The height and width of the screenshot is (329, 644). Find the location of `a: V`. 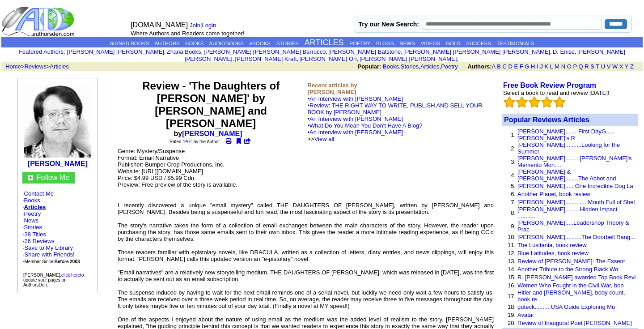

a: V is located at coordinates (609, 66).